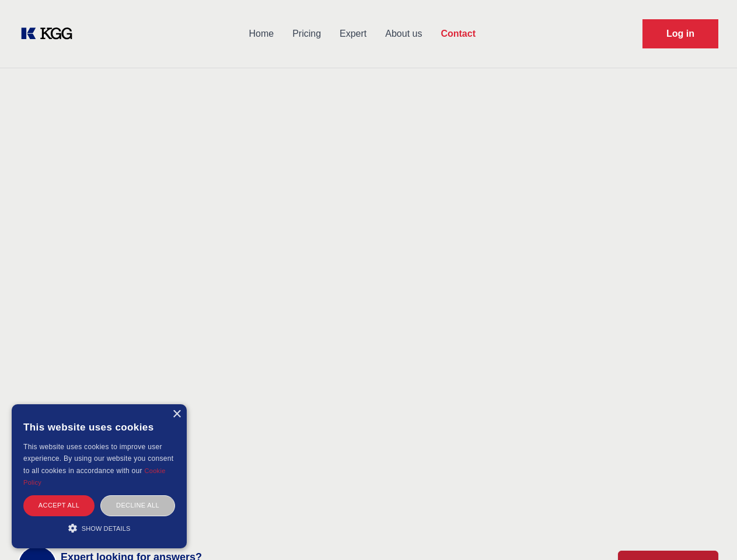  I want to click on a: Expert, so click(353, 34).